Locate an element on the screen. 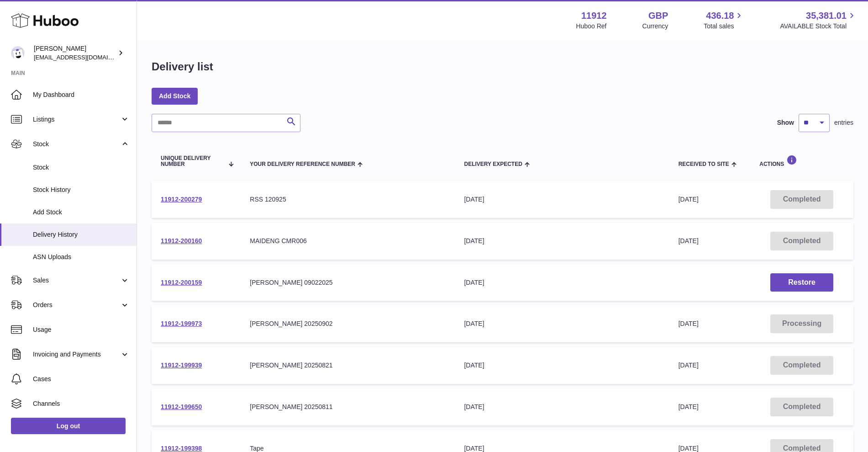  span: Listings is located at coordinates (76, 119).